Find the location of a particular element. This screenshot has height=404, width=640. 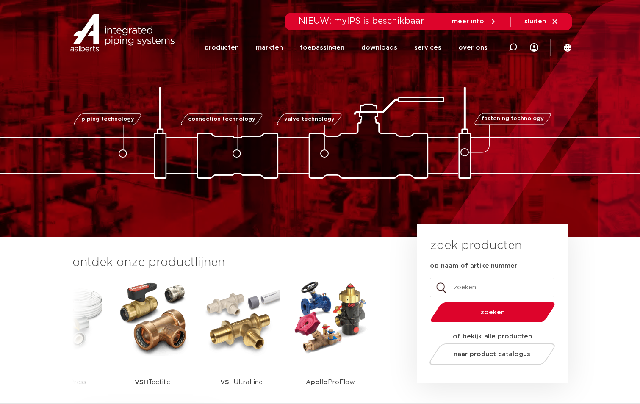

a: naar product catalogus is located at coordinates (492, 354).